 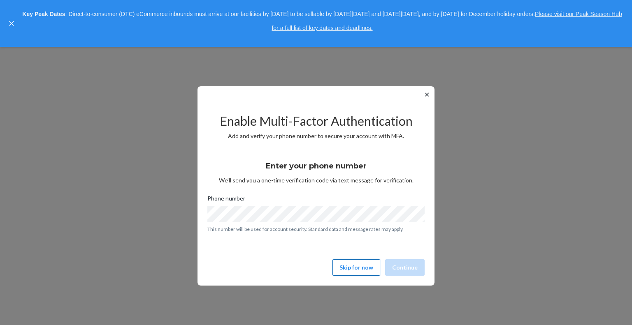 What do you see at coordinates (316, 229) in the screenshot?
I see `p: This number will be used for account security. Standard data and message rates may apply.` at bounding box center [316, 229].